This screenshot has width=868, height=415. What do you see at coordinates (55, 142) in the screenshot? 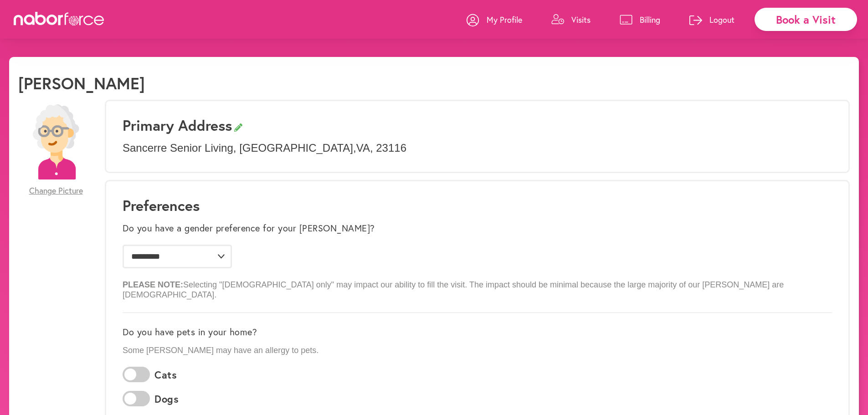
I see `img: efc20bcf08b0dac87679abea64c1faab.png` at bounding box center [55, 142].